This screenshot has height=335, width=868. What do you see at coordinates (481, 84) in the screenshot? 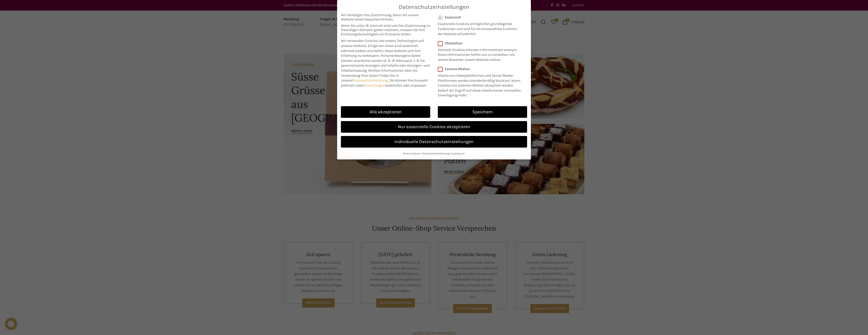
I see `p: Inhalte von Videoplattformen und Social-Media-Plattformen werden standardmäßig blockiert. Wenn Co...` at bounding box center [481, 84].